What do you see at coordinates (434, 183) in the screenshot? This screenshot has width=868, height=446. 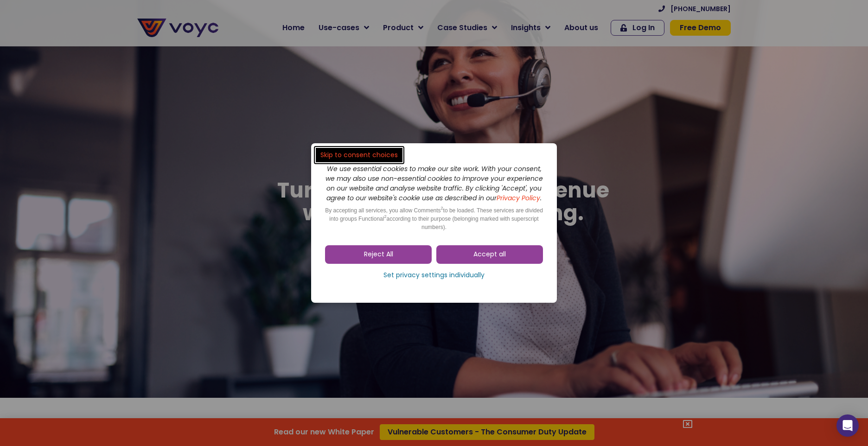 I see `i: We use essential cookies to make our site work. With your consent, we may also use non-essential ...` at bounding box center [434, 183].